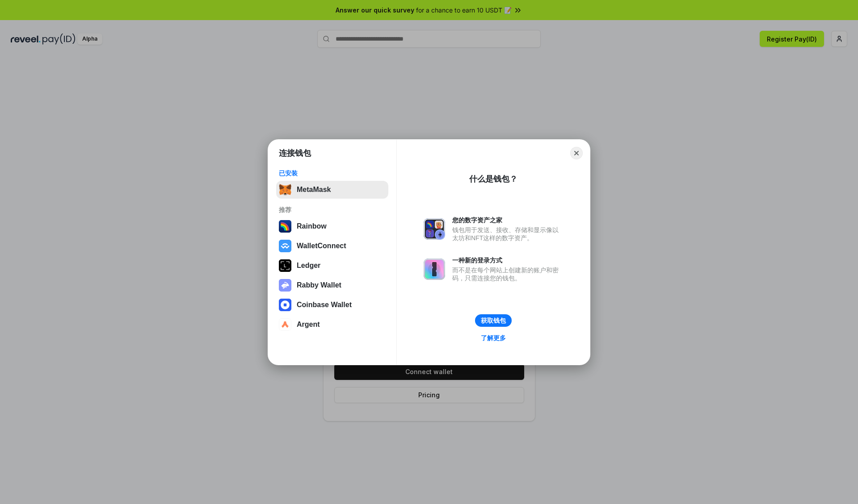  Describe the element at coordinates (507, 274) in the screenshot. I see `div: 而不是在每个网站上创建新的账户和密码，只需连接您的钱包。` at that location.